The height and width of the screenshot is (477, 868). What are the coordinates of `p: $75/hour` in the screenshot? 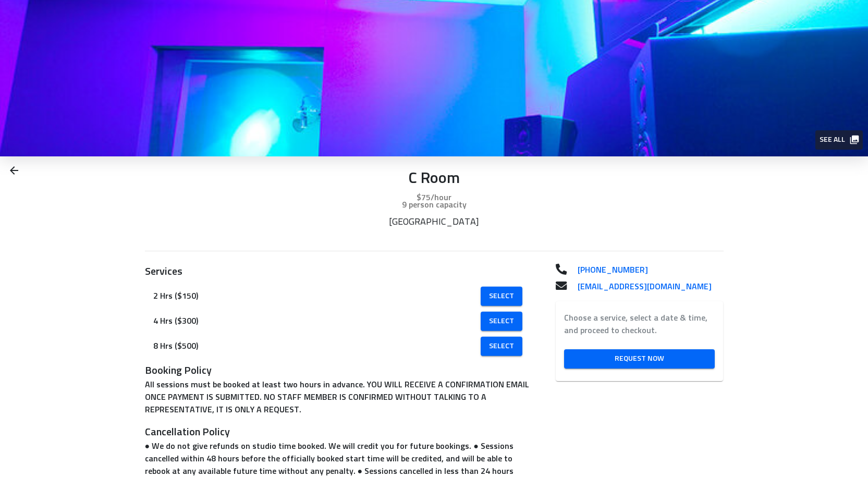 It's located at (434, 198).